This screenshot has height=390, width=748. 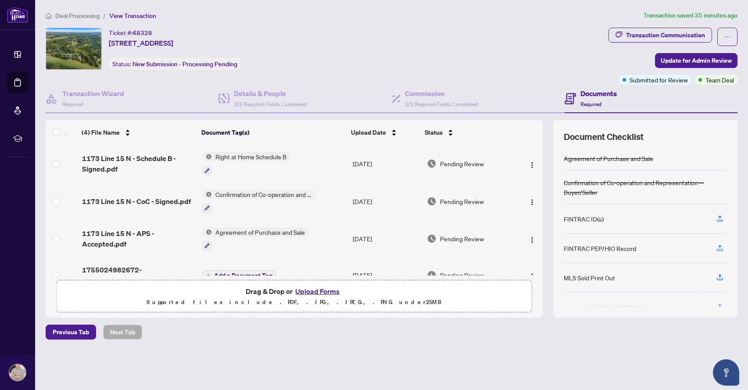 What do you see at coordinates (93, 93) in the screenshot?
I see `h4: Transaction Wizard` at bounding box center [93, 93].